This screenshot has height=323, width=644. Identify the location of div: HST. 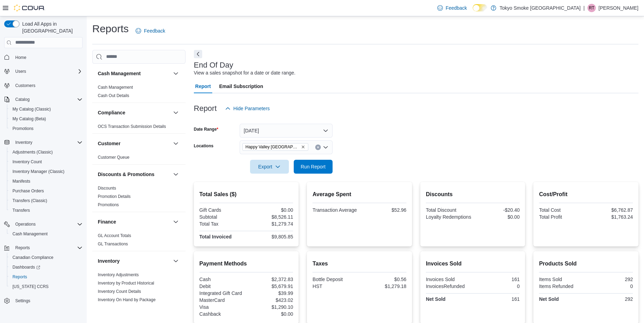
(335, 286).